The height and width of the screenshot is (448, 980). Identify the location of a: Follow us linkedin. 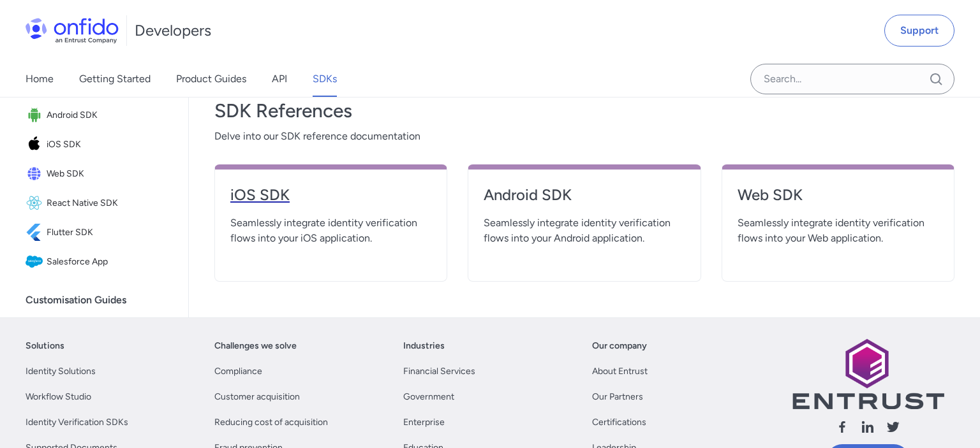
(868, 429).